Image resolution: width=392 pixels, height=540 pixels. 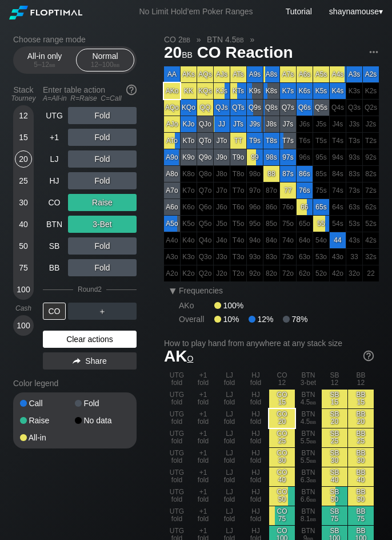 I want to click on div: 99, so click(x=255, y=157).